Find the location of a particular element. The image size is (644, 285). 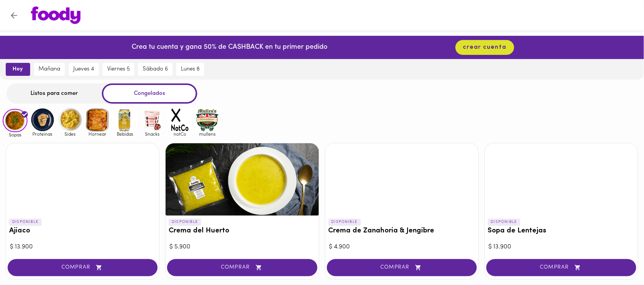

span: sábado 6 is located at coordinates (155, 70).